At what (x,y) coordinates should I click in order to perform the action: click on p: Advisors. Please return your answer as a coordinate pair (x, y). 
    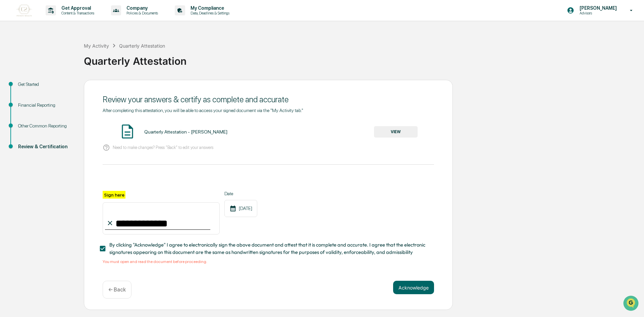
    Looking at the image, I should click on (597, 13).